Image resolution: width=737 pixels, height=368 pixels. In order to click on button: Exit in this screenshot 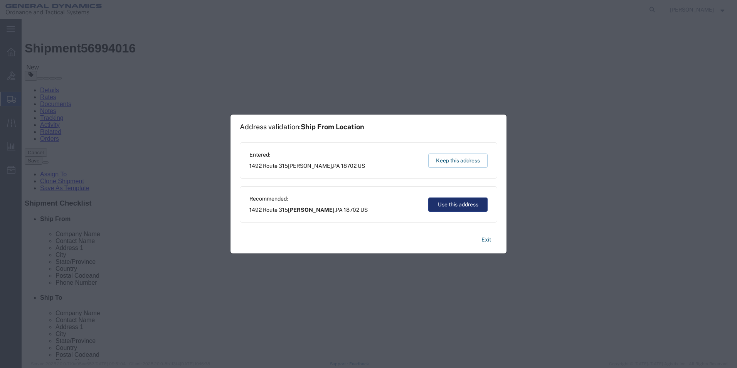, I will do `click(486, 239)`.